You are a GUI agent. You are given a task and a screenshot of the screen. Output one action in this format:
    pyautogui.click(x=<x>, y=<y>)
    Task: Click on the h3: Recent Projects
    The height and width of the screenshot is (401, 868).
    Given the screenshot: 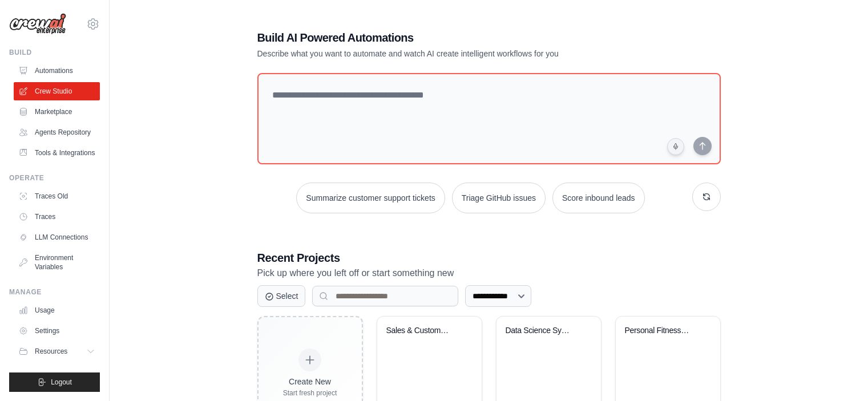 What is the action you would take?
    pyautogui.click(x=489, y=258)
    